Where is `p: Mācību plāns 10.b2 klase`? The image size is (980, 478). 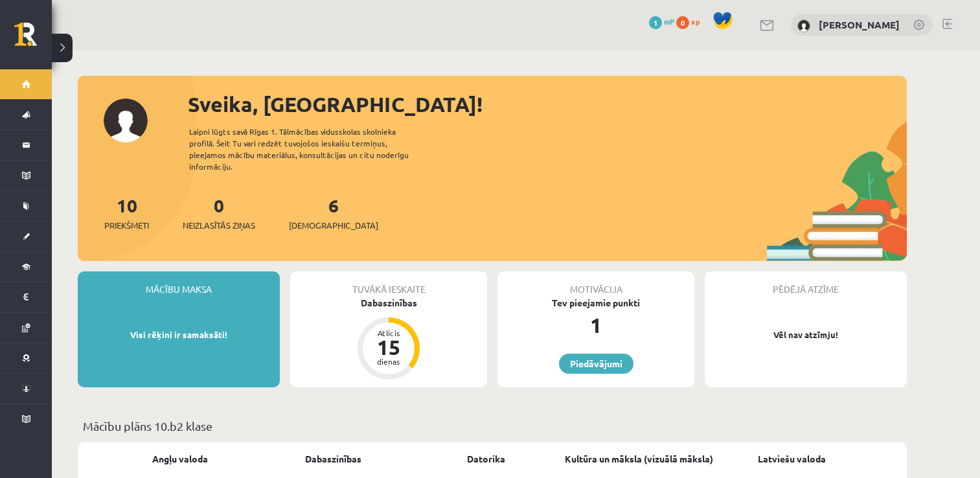
p: Mācību plāns 10.b2 klase is located at coordinates (492, 426).